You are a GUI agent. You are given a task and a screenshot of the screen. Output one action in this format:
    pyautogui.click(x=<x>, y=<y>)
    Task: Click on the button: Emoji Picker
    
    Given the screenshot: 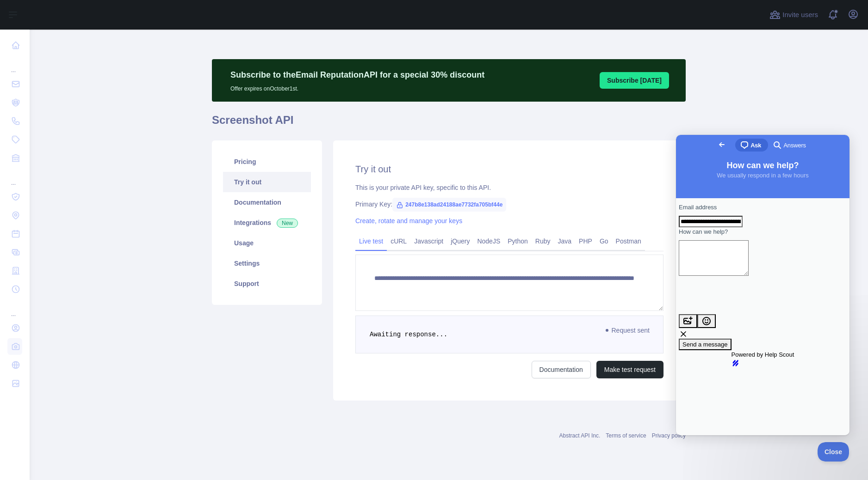 What is the action you would take?
    pyautogui.click(x=31, y=186)
    